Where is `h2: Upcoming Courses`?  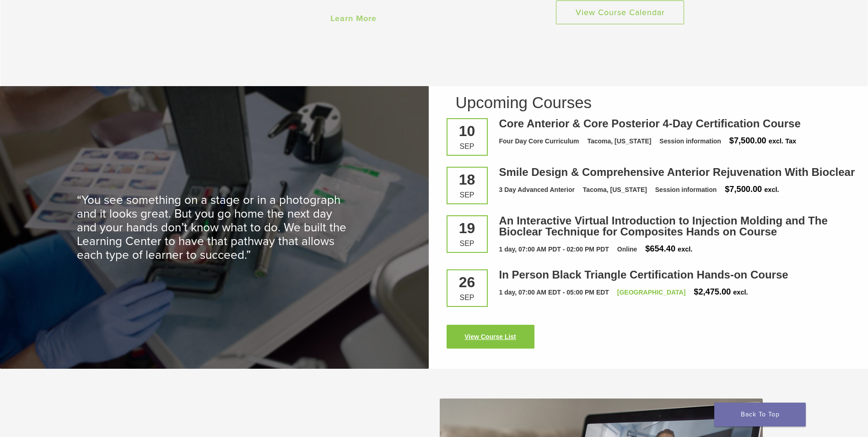
h2: Upcoming Courses is located at coordinates (654, 102).